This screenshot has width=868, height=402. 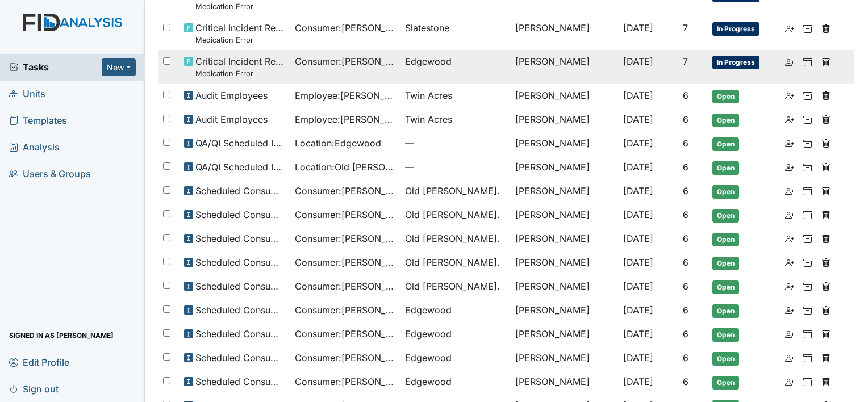 What do you see at coordinates (685, 61) in the screenshot?
I see `span: 7` at bounding box center [685, 61].